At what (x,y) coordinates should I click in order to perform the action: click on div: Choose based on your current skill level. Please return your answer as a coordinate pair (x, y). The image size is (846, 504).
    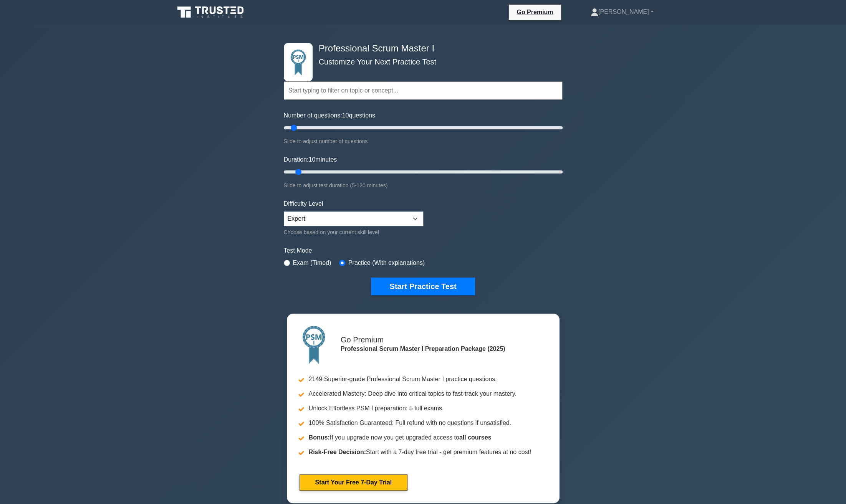
    Looking at the image, I should click on (354, 232).